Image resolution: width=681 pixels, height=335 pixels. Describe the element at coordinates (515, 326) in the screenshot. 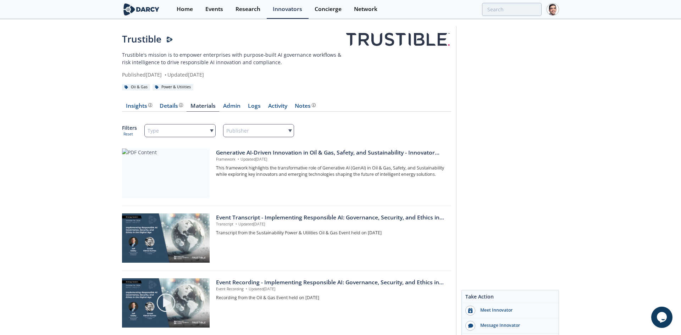

I see `div: Message Innovator` at that location.